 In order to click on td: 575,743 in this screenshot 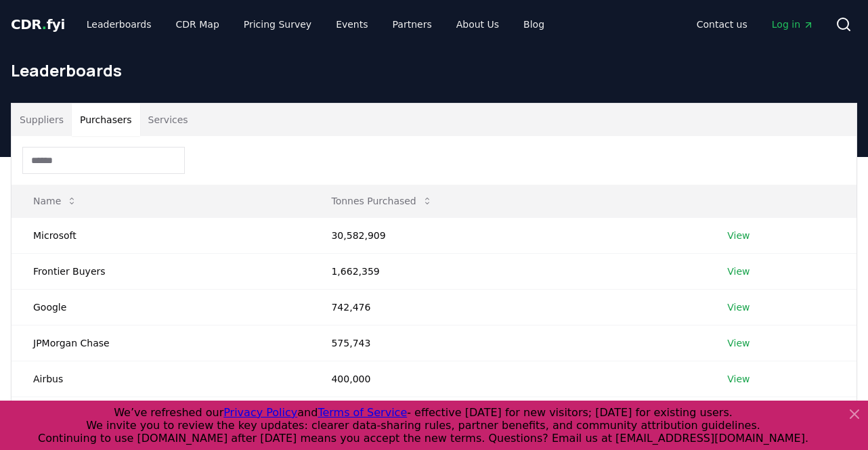, I will do `click(507, 342)`.